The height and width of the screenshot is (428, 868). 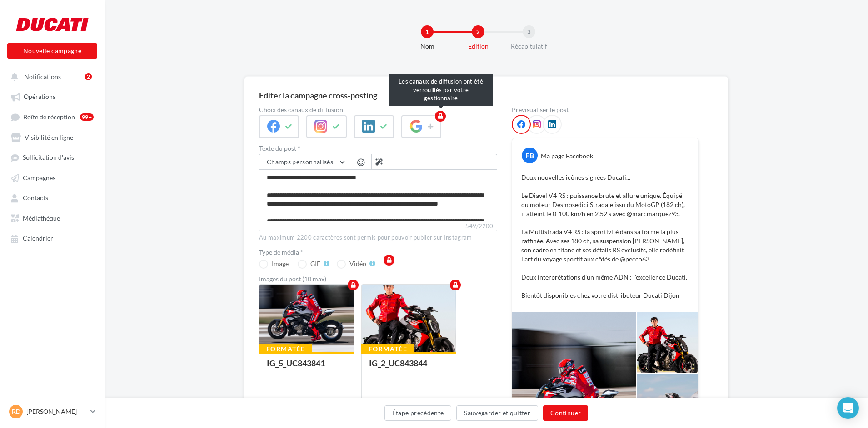 What do you see at coordinates (51, 77) in the screenshot?
I see `button: Notifications 2` at bounding box center [51, 77].